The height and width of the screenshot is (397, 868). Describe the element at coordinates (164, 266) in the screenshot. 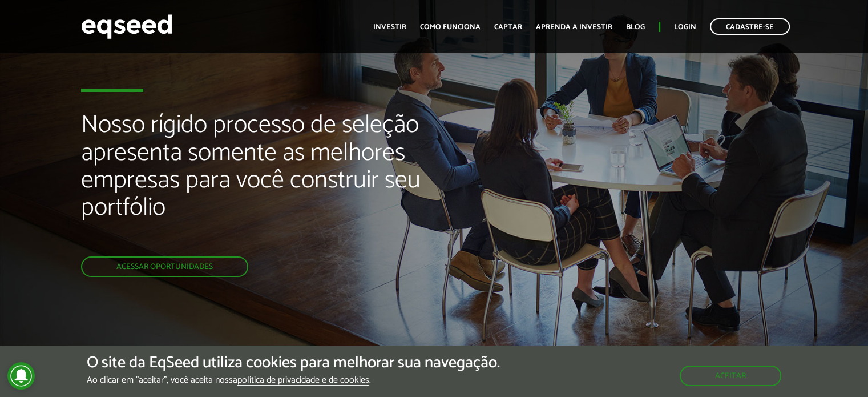

I see `a: Acessar oportunidades` at that location.